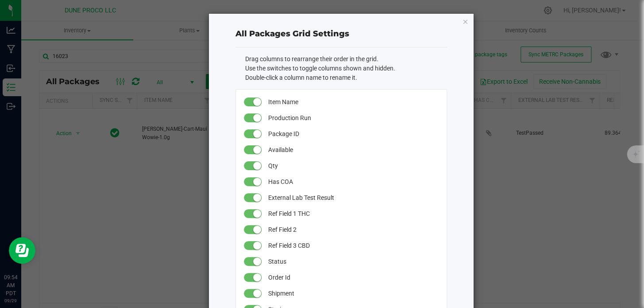 The width and height of the screenshot is (644, 308). Describe the element at coordinates (353, 166) in the screenshot. I see `span: Qty` at that location.